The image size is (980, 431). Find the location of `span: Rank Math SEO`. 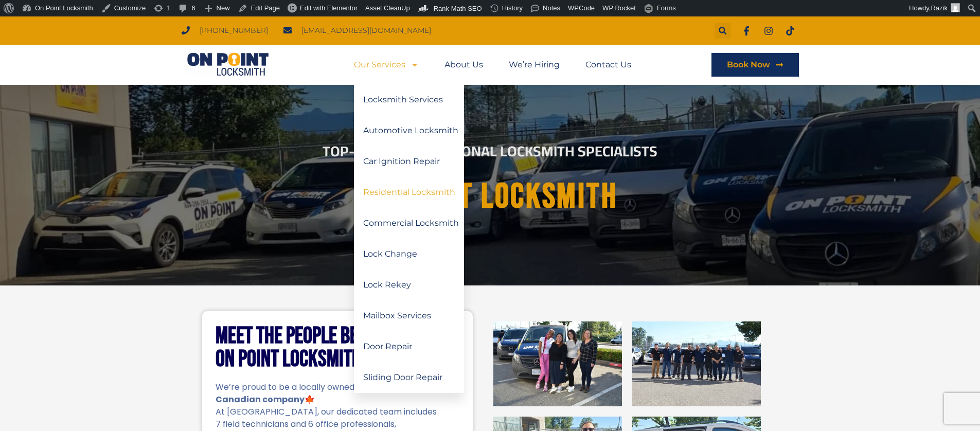

span: Rank Math SEO is located at coordinates (458, 8).